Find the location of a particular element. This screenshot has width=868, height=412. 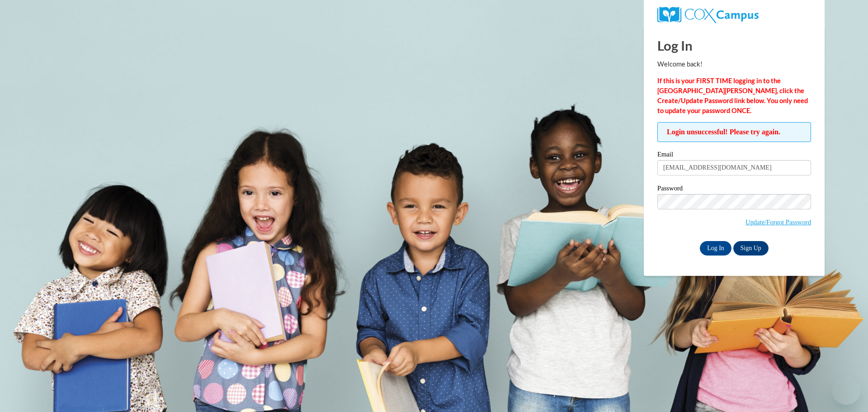

label: Email is located at coordinates (734, 155).